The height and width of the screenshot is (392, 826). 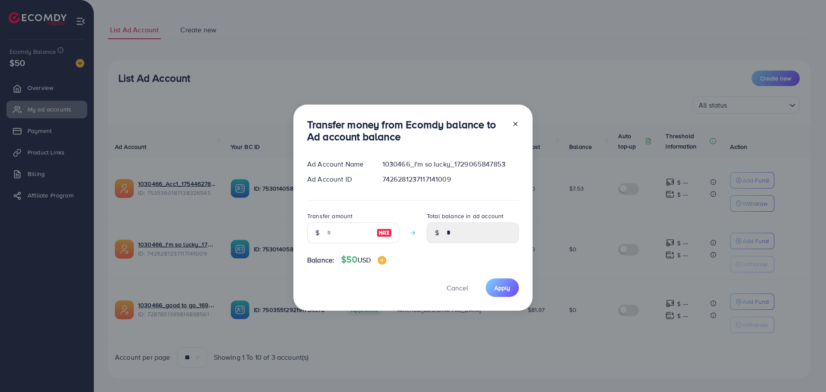 What do you see at coordinates (502, 288) in the screenshot?
I see `span: Apply` at bounding box center [502, 288].